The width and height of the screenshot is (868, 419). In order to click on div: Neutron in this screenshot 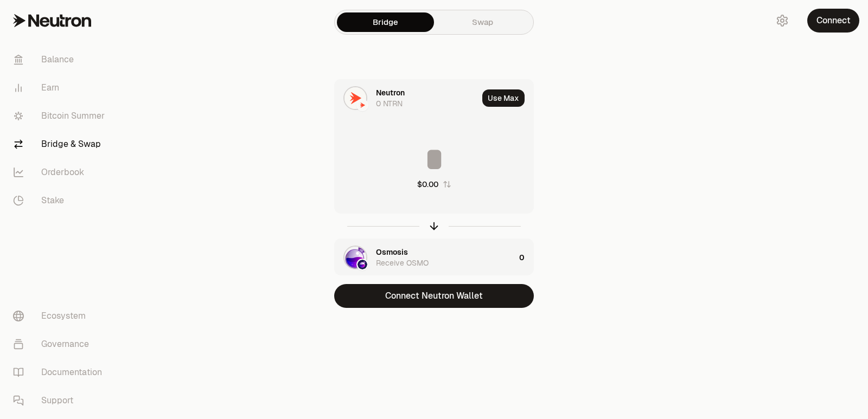, I will do `click(390, 93)`.